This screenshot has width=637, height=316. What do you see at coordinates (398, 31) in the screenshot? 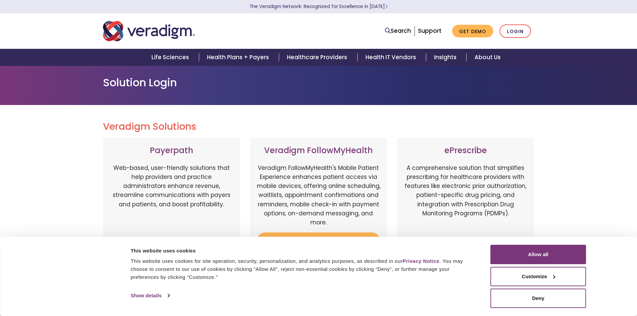
I see `a: Search` at bounding box center [398, 31].